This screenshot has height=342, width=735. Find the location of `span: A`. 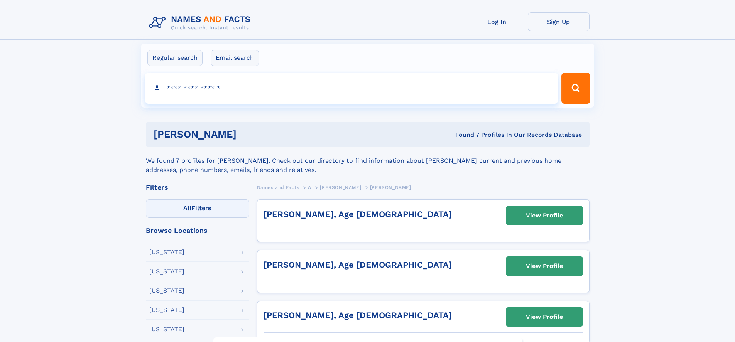

span: A is located at coordinates (309, 187).